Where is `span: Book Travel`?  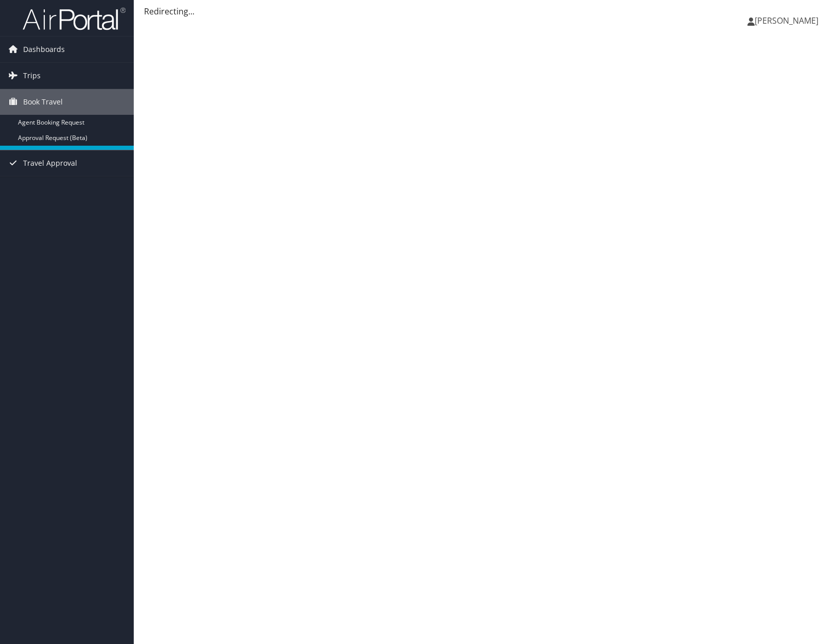 span: Book Travel is located at coordinates (43, 102).